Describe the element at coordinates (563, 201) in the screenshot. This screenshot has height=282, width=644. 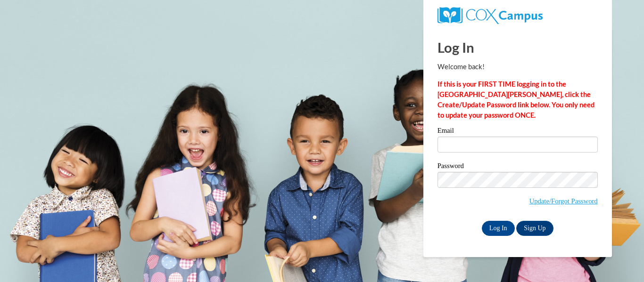
I see `a: Update/Forgot Password` at that location.